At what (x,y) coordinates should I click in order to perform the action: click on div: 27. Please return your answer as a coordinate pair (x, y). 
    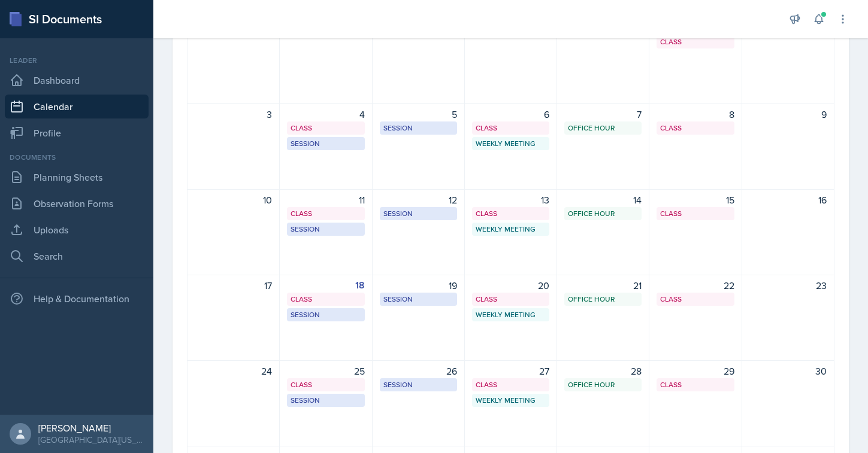
    Looking at the image, I should click on (510, 371).